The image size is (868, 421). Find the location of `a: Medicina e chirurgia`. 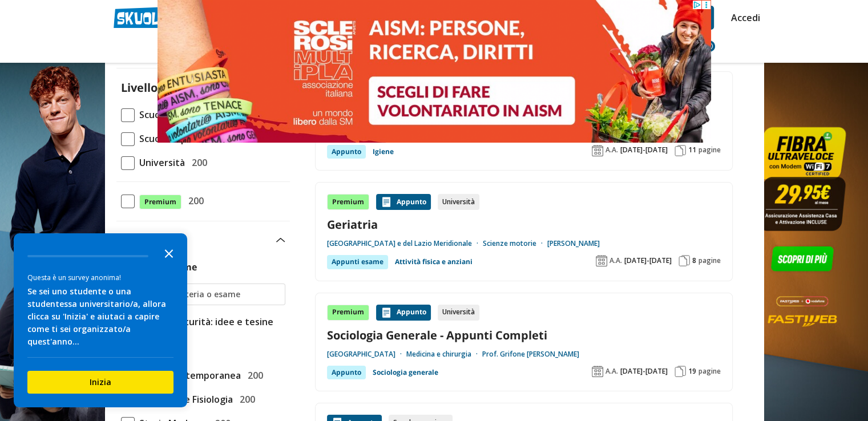

a: Medicina e chirurgia is located at coordinates (444, 354).